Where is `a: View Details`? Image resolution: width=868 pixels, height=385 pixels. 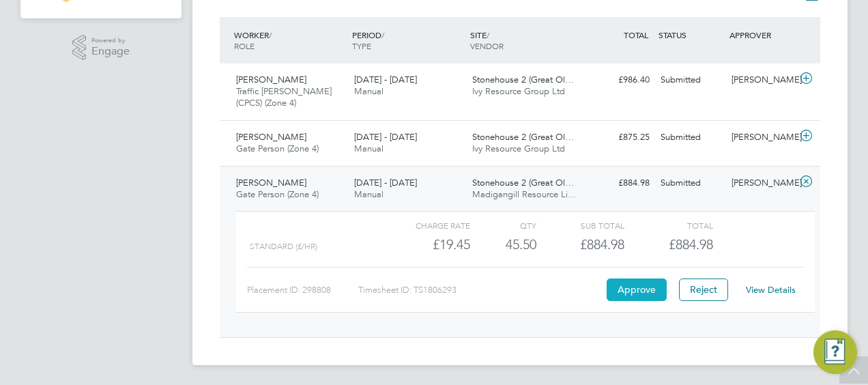 a: View Details is located at coordinates (770, 290).